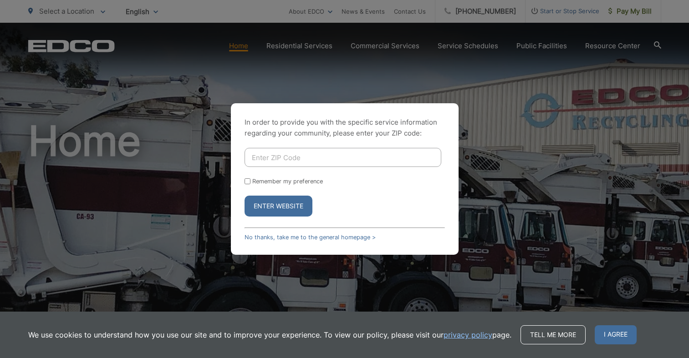 Image resolution: width=689 pixels, height=358 pixels. What do you see at coordinates (270, 335) in the screenshot?
I see `p: We use cookies to understand how you use our site and to improve your experience. To view our pol...` at bounding box center [270, 335].